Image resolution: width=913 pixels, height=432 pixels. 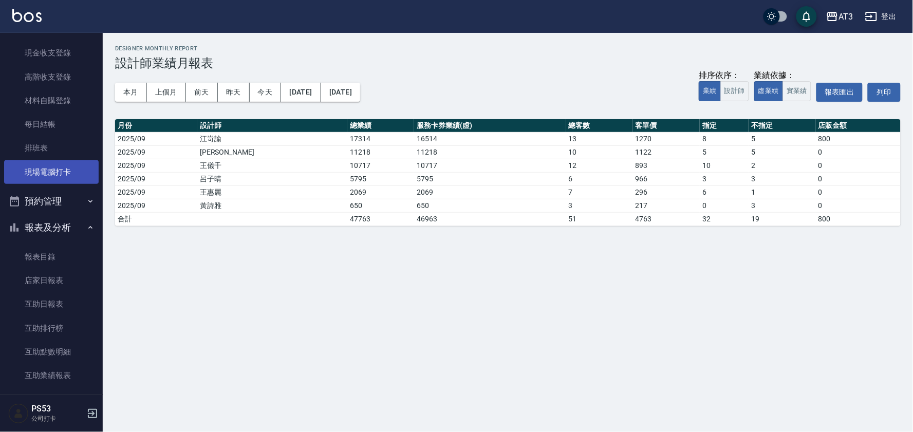 What do you see at coordinates (381, 219) in the screenshot?
I see `td: 47763` at bounding box center [381, 219].